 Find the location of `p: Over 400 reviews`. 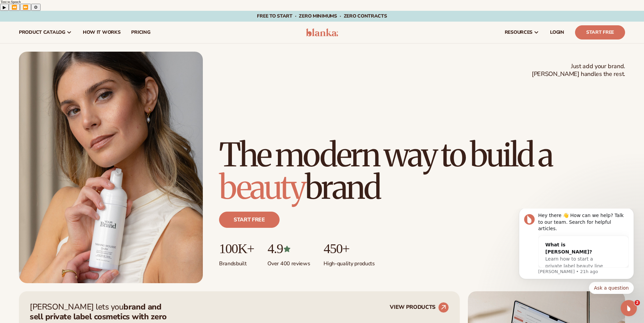

p: Over 400 reviews is located at coordinates (289, 262).